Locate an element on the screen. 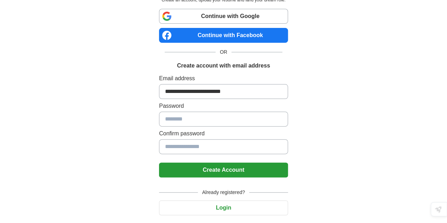  h1: Create account with email address is located at coordinates (223, 66).